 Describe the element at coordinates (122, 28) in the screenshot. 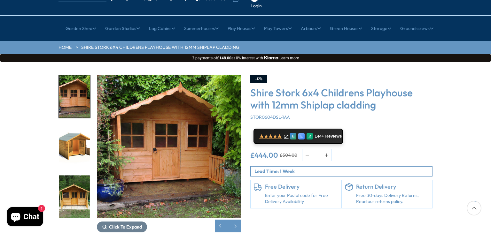

I see `a: Garden Studios` at that location.